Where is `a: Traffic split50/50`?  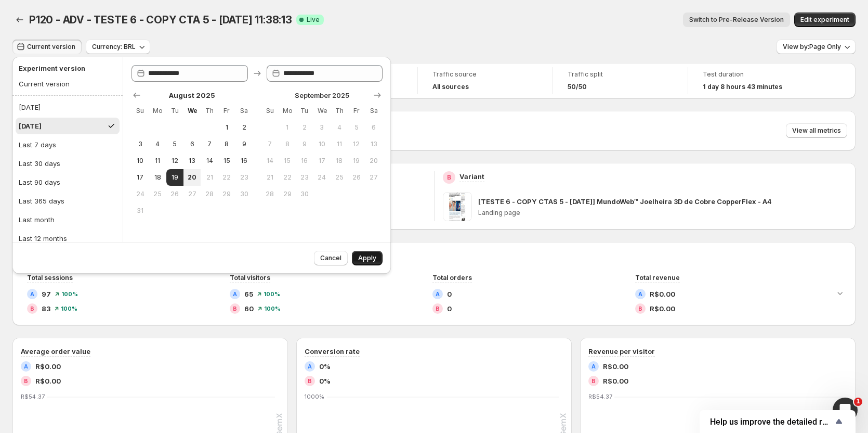 a: Traffic split50/50 is located at coordinates (621, 81).